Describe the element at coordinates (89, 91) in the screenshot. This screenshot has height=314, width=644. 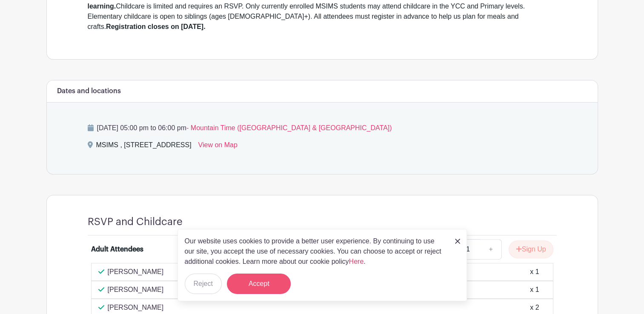
I see `h6: Dates and locations` at that location.